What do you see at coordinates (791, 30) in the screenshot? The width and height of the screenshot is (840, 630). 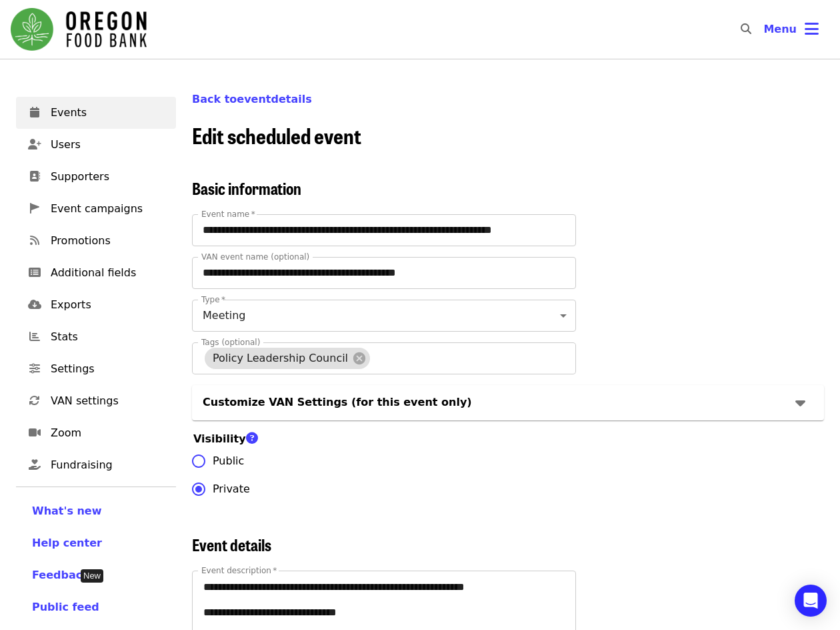 I see `button: Toggle account menu` at bounding box center [791, 30].